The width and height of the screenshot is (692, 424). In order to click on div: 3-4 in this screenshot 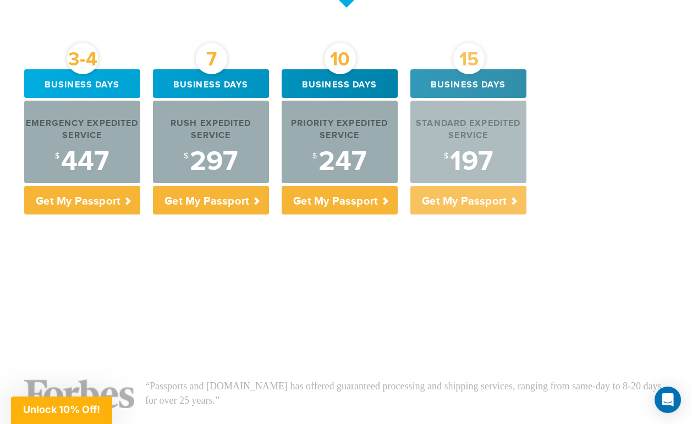, I will do `click(82, 58)`.